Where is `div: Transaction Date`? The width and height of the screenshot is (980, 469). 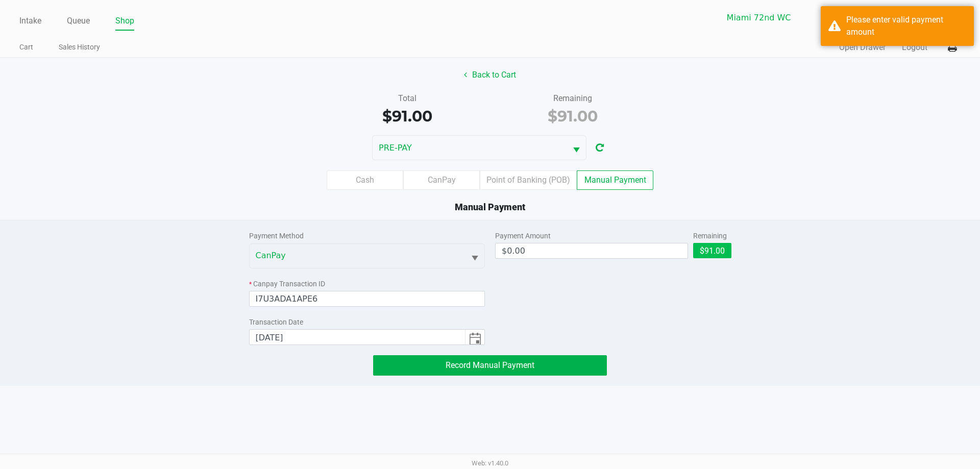
div: Transaction Date is located at coordinates (367, 322).